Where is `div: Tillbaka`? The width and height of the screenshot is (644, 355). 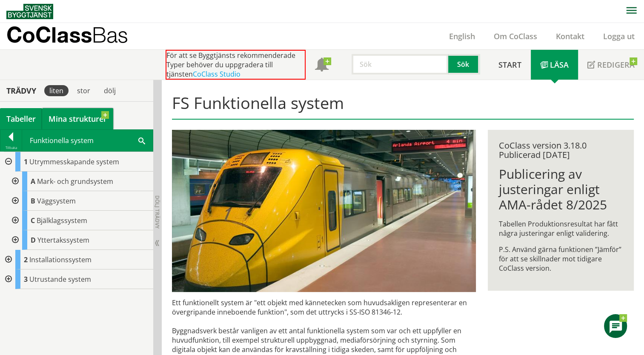
div: Tillbaka is located at coordinates (11, 148).